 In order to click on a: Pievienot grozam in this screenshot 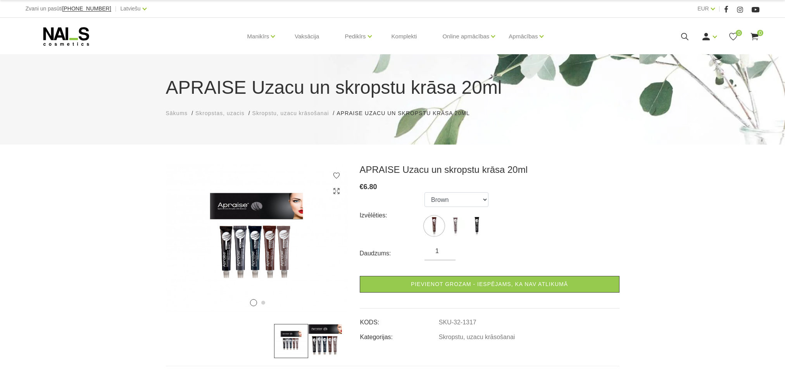, I will do `click(490, 284)`.